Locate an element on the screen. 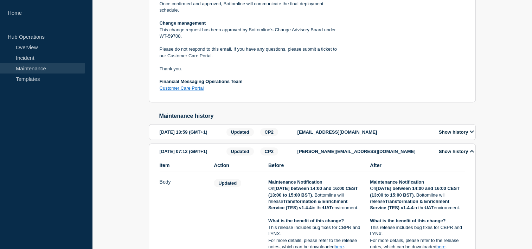  p: Once confirmed and approved, Bottomline will communicate the final deployment schedule. is located at coordinates (250, 7).